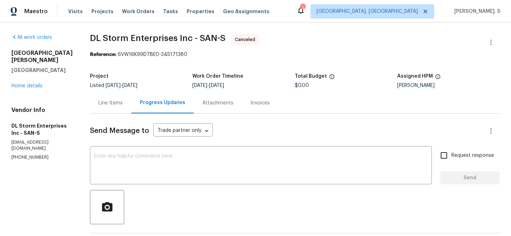 This screenshot has width=511, height=236. I want to click on b: Reference:, so click(103, 55).